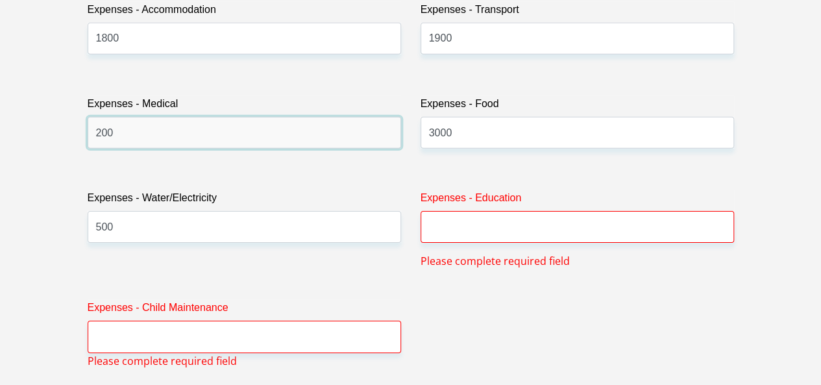 The width and height of the screenshot is (821, 385). Describe the element at coordinates (244, 201) in the screenshot. I see `label: Expenses - Water/Electricity` at that location.